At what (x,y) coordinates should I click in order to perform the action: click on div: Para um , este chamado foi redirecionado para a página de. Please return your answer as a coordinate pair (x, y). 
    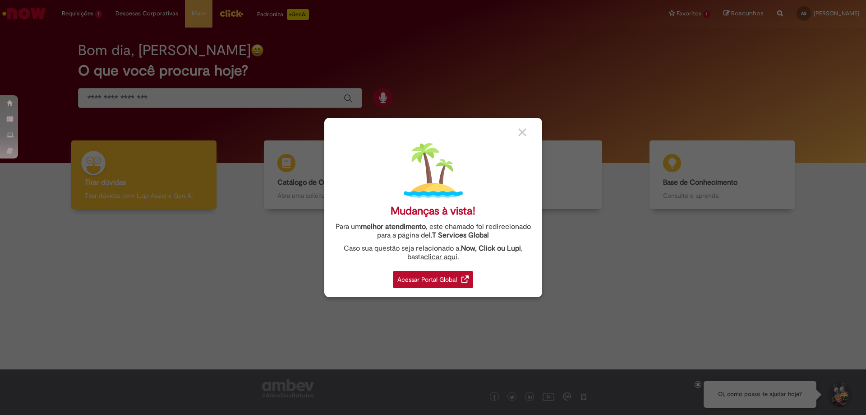
    Looking at the image, I should click on (433, 231).